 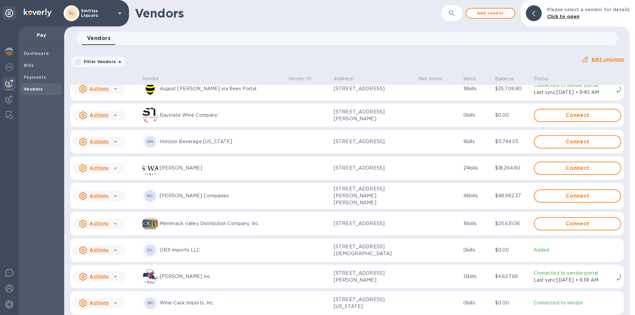 I want to click on p: Address, so click(x=343, y=79).